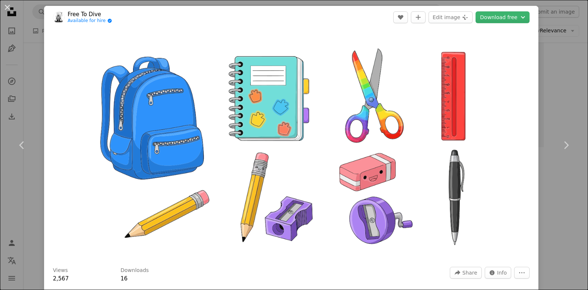  What do you see at coordinates (59, 17) in the screenshot?
I see `a: Go to Free To Dive's profile` at bounding box center [59, 17].